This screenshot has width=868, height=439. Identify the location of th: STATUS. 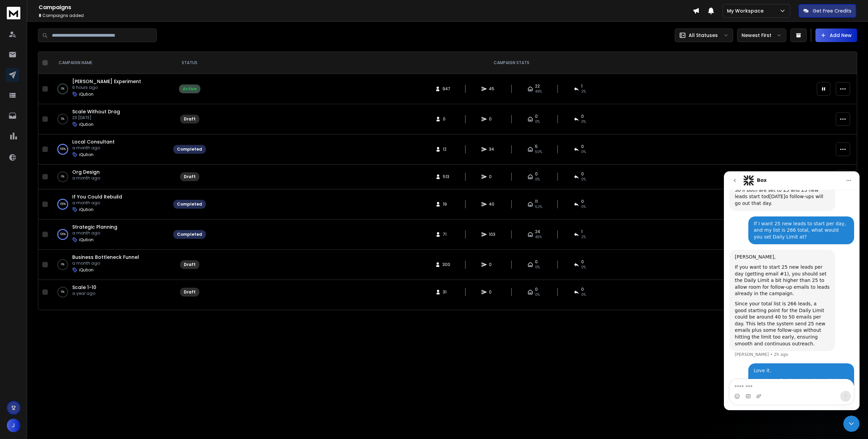
(190, 63).